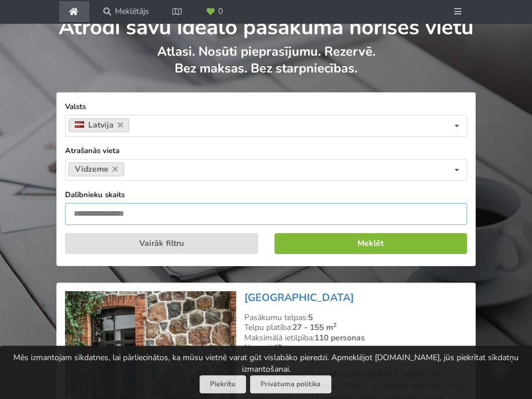 This screenshot has height=399, width=532. What do you see at coordinates (356, 348) in the screenshot?
I see `div: Numuri:` at bounding box center [356, 348].